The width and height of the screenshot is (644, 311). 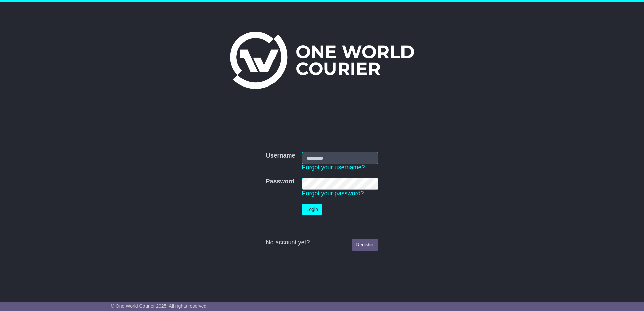 What do you see at coordinates (312, 209) in the screenshot?
I see `button: Login` at bounding box center [312, 209].